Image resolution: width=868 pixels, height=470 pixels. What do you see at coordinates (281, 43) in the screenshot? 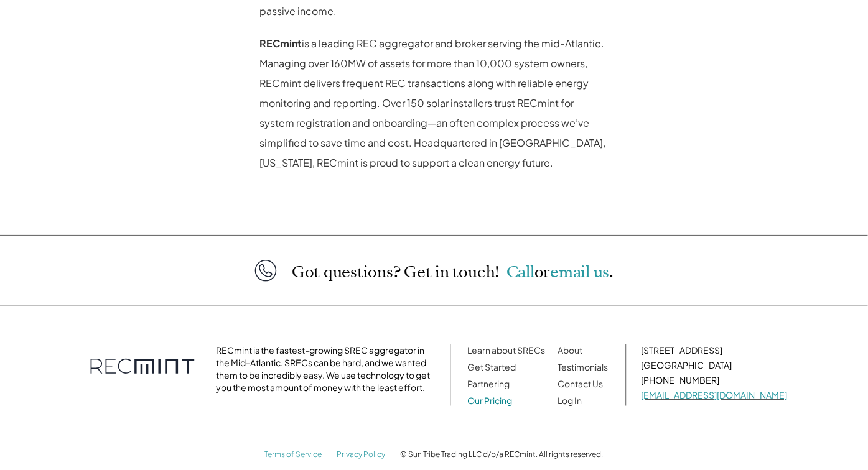
I see `strong: RECmint` at bounding box center [281, 43].